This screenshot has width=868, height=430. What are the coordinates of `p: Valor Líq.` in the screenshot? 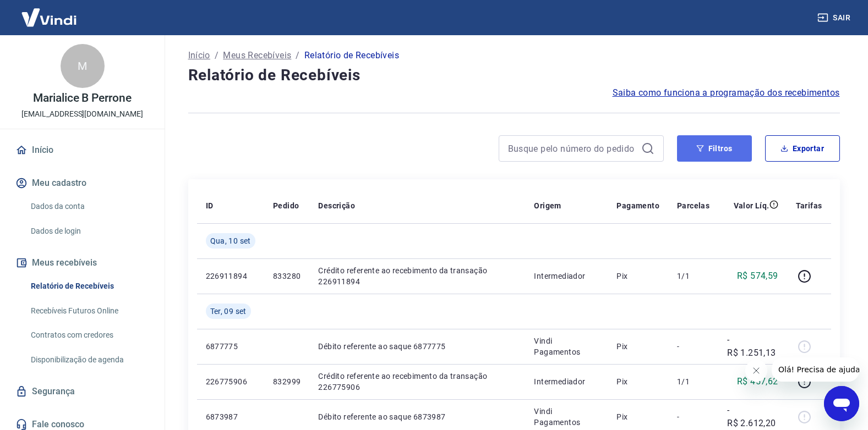 It's located at (751, 205).